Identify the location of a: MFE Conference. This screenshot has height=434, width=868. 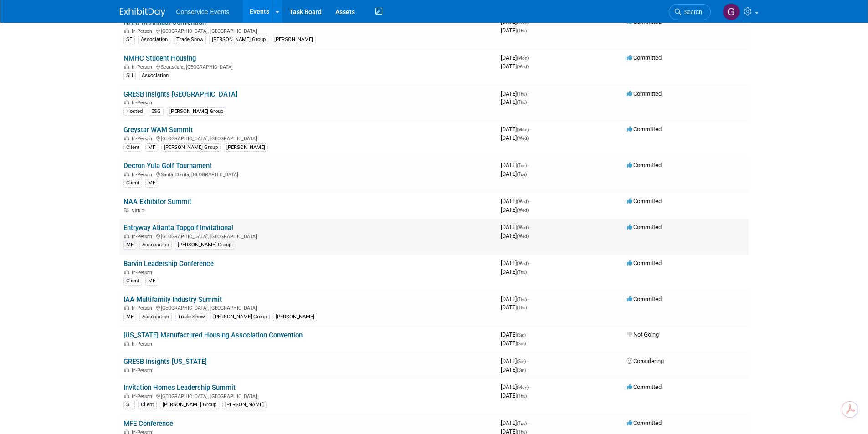
(148, 423).